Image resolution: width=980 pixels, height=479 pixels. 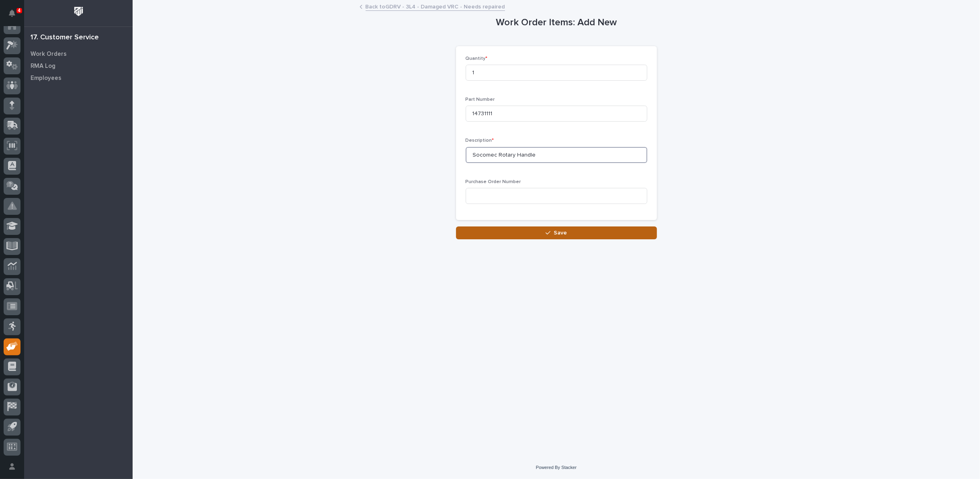 I want to click on p: Employees, so click(x=46, y=78).